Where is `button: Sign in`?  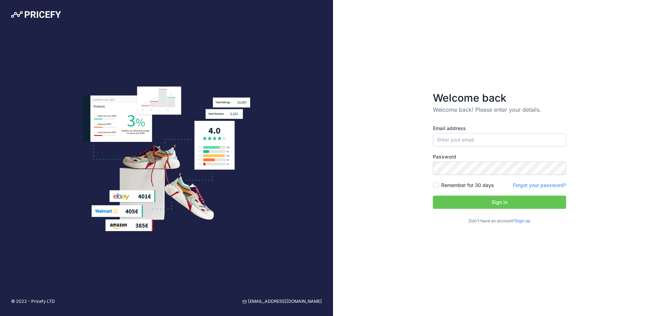 button: Sign in is located at coordinates (500, 202).